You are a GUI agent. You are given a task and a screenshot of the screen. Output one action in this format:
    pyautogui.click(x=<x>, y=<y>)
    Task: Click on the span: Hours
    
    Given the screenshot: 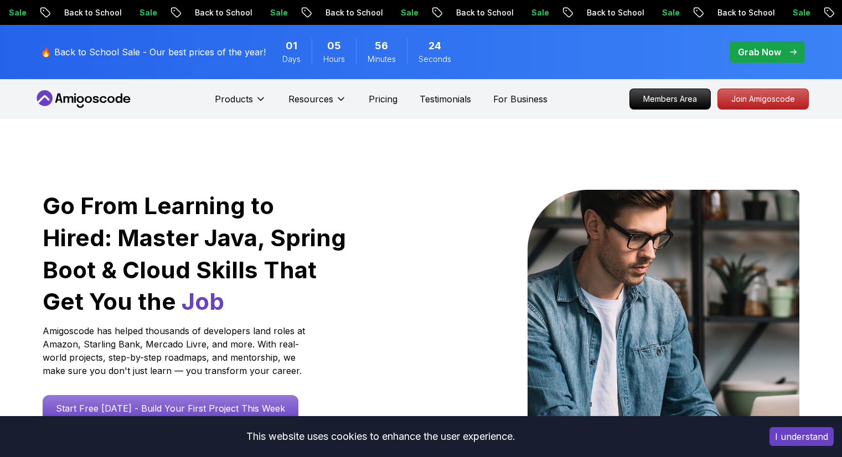 What is the action you would take?
    pyautogui.click(x=334, y=59)
    